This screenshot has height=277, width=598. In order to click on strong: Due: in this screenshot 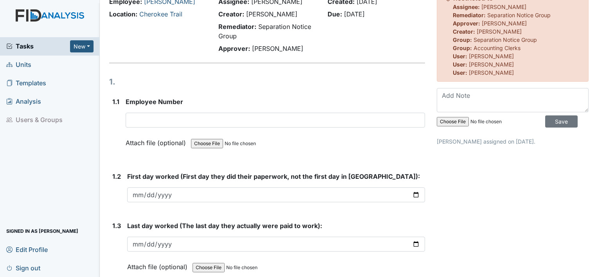, I will do `click(335, 14)`.